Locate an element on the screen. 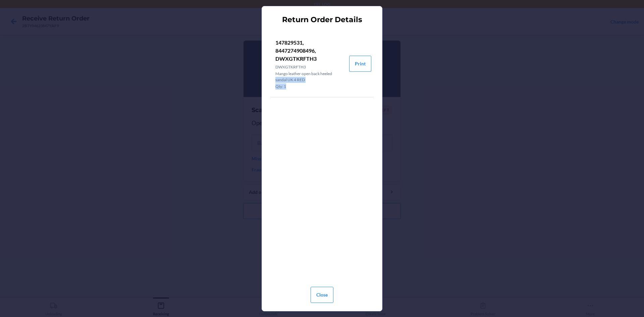 This screenshot has height=317, width=644. h2: Return Order Details is located at coordinates (322, 20).